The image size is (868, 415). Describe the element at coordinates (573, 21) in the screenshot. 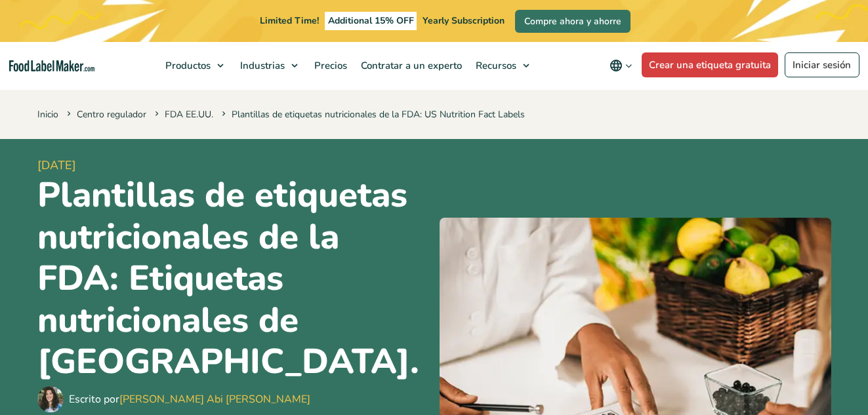

I see `a: Compre ahora y ahorre` at that location.